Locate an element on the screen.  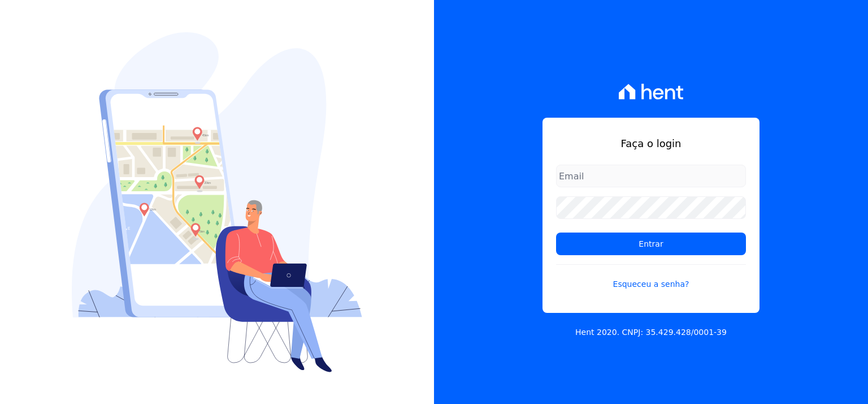
input: Email is located at coordinates (651, 176).